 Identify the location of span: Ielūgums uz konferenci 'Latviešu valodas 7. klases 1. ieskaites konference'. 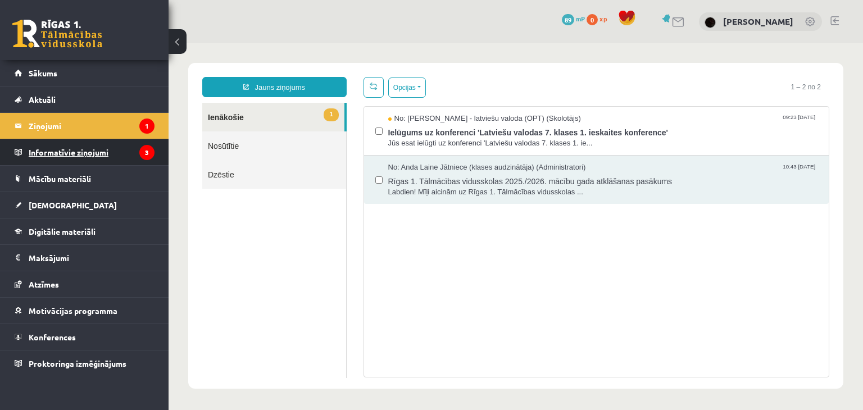
(434, 88).